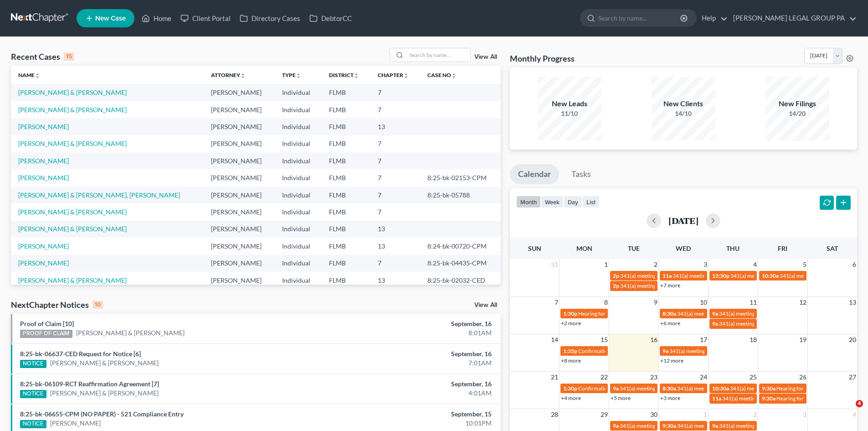  Describe the element at coordinates (69, 57) in the screenshot. I see `div: 15` at that location.